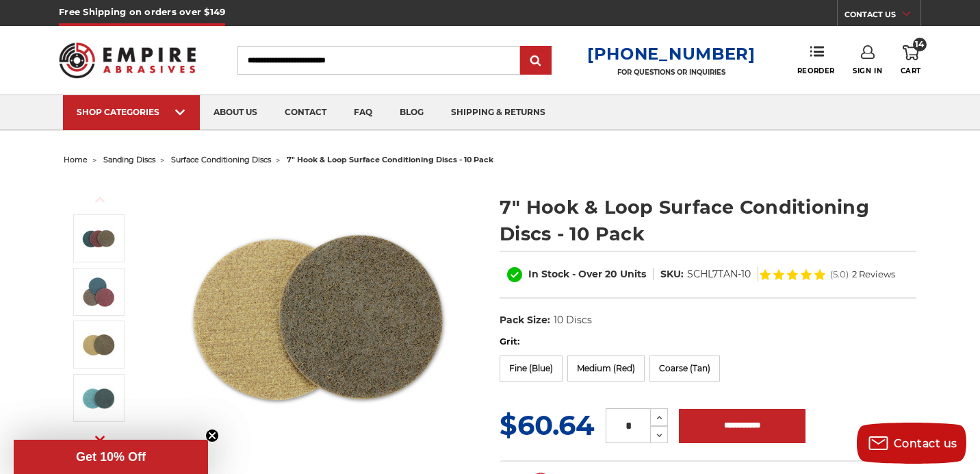 This screenshot has width=980, height=474. What do you see at coordinates (839, 274) in the screenshot?
I see `span: (5.0)` at bounding box center [839, 274].